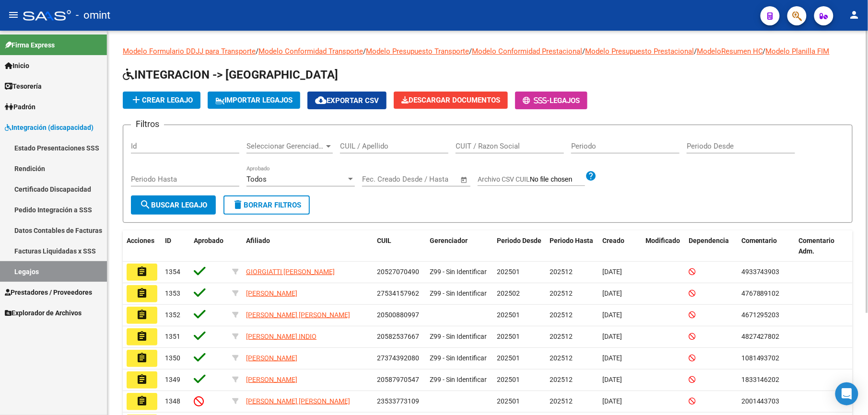 This screenshot has width=868, height=415. What do you see at coordinates (43, 313) in the screenshot?
I see `span: Explorador de Archivos` at bounding box center [43, 313].